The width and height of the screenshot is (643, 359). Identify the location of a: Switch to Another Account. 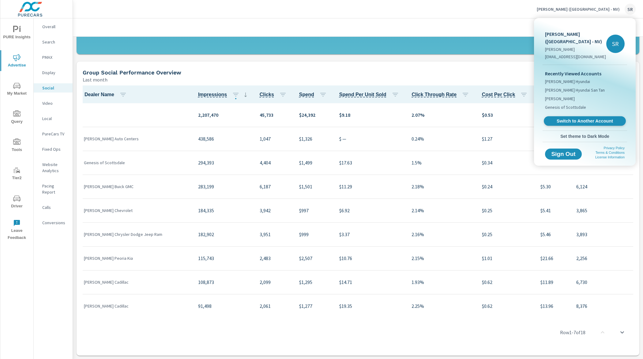
(585, 121).